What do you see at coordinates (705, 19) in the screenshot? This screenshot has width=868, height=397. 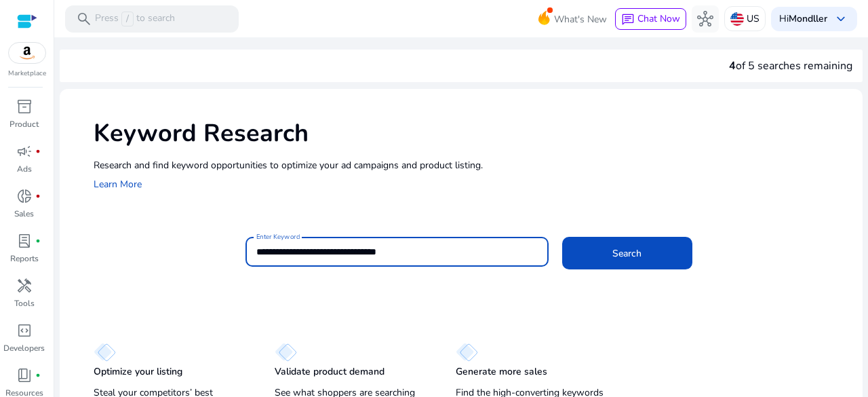 I see `span: hub` at bounding box center [705, 19].